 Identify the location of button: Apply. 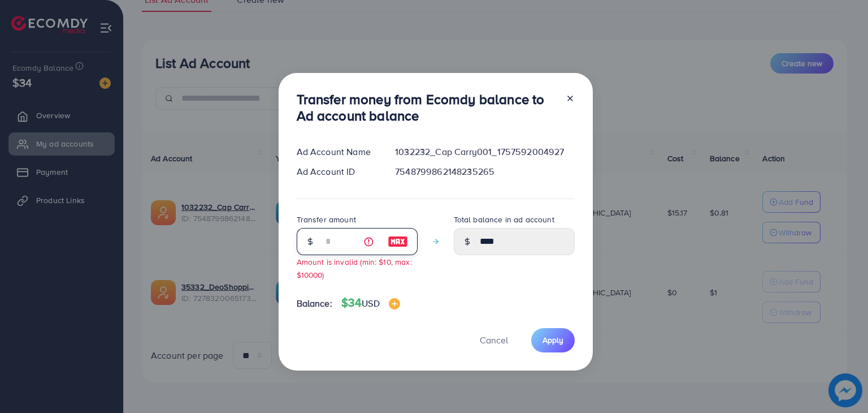
(553, 340).